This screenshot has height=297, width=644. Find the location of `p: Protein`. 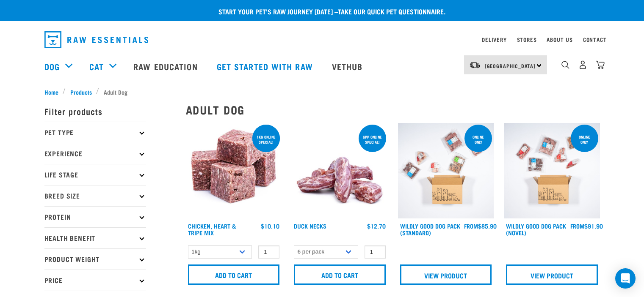

p: Protein is located at coordinates (95, 217).